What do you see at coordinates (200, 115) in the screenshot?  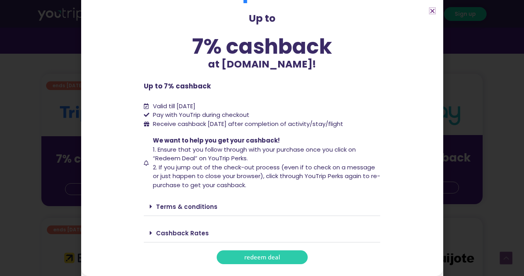 I see `span: Pay with YouTrip during checkout` at bounding box center [200, 115].